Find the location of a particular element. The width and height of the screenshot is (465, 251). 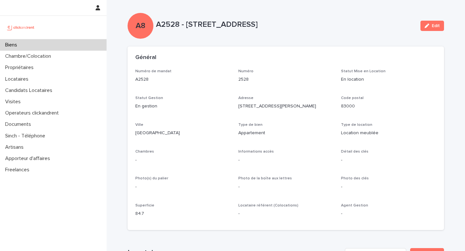

span: Informations accès is located at coordinates (256, 152).